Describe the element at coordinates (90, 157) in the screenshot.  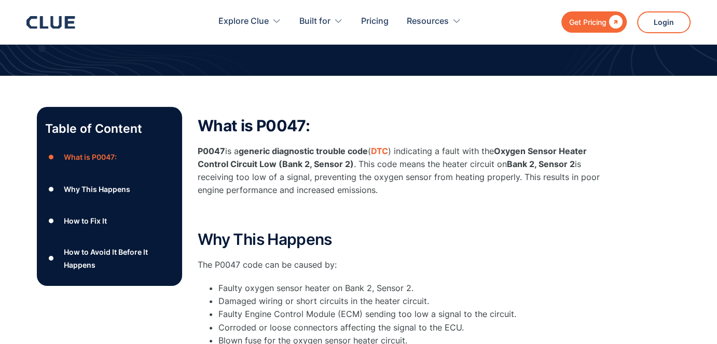
I see `div: What is P0047:` at that location.